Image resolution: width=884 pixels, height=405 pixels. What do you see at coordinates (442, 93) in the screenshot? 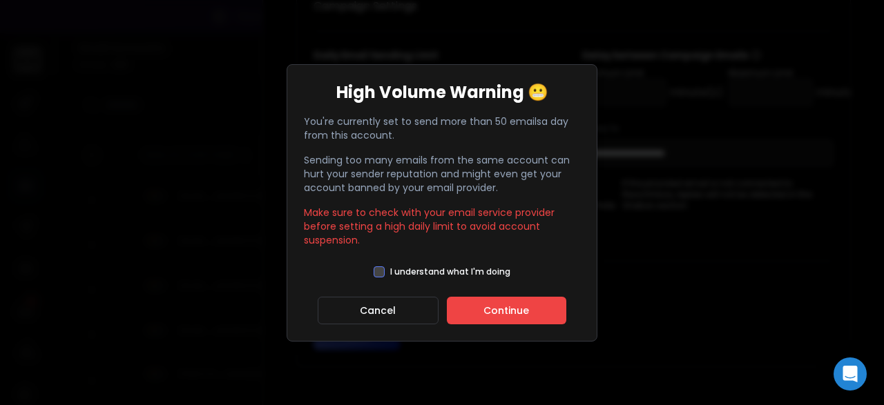
I see `h1: High Volume Warning 😬` at bounding box center [442, 93].